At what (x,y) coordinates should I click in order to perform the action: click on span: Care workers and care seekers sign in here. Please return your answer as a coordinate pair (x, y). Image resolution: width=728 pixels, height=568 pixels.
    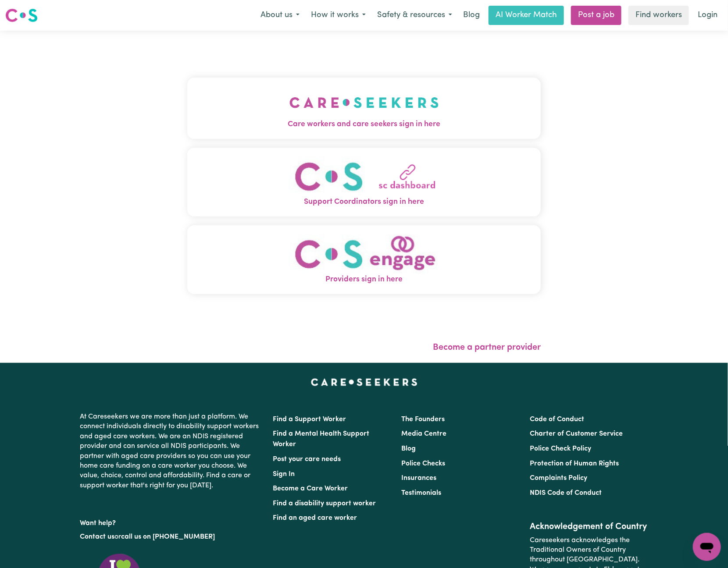
    Looking at the image, I should click on (364, 124).